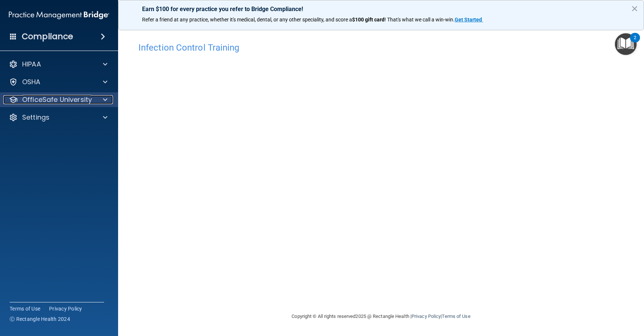 This screenshot has height=336, width=644. Describe the element at coordinates (59, 15) in the screenshot. I see `img: PMB logo` at that location.